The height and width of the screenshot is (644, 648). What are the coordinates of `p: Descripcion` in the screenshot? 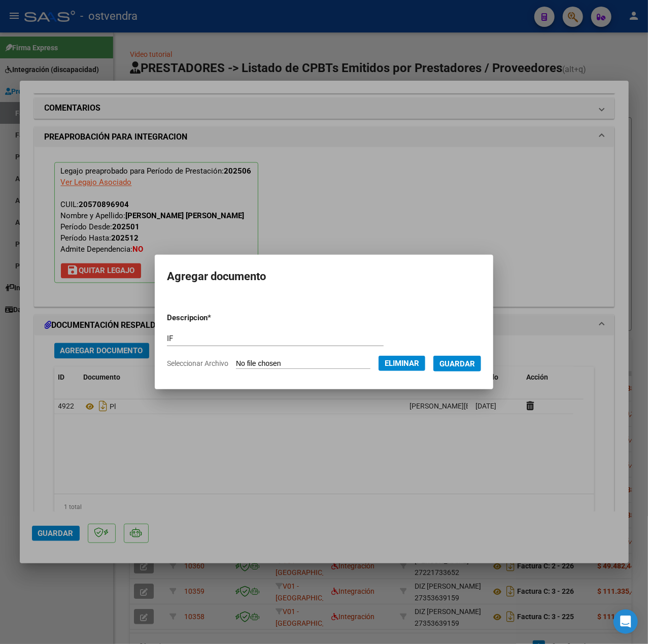 It's located at (214, 318).